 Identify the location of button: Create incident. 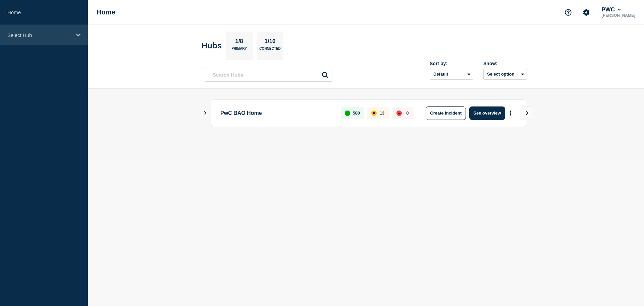
(446, 113).